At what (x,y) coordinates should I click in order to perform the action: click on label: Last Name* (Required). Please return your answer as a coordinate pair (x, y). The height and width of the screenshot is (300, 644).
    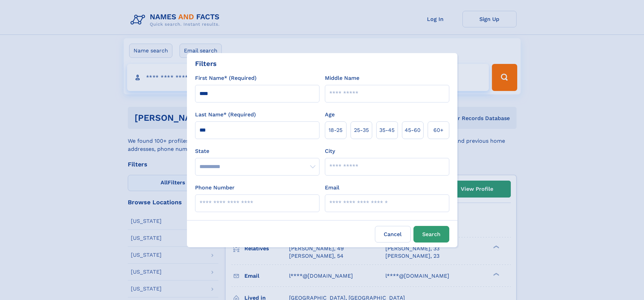
    Looking at the image, I should click on (226, 115).